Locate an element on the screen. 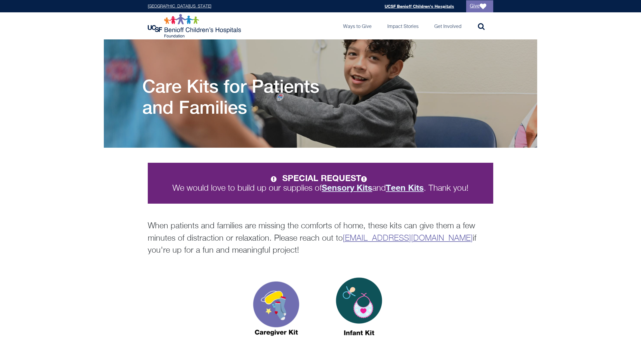  p: When patients and families are missing the comforts of home, these kits can give them a few minut... is located at coordinates (320, 239).